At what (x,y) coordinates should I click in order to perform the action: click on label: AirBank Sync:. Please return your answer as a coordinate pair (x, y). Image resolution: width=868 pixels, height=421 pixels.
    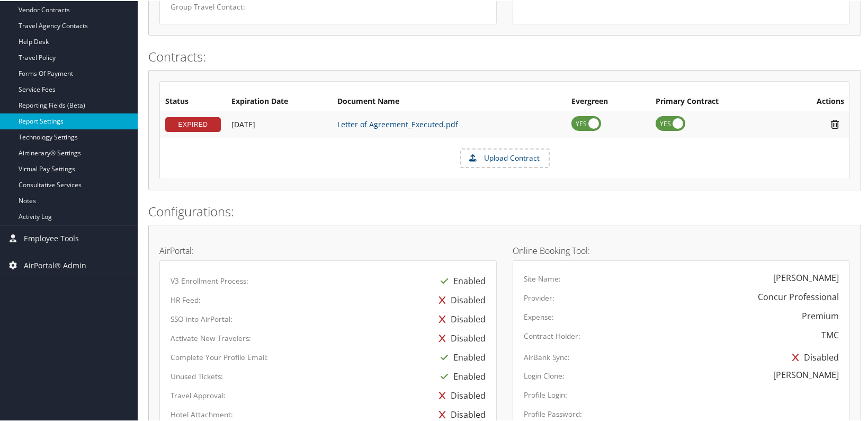
    Looking at the image, I should click on (546, 356).